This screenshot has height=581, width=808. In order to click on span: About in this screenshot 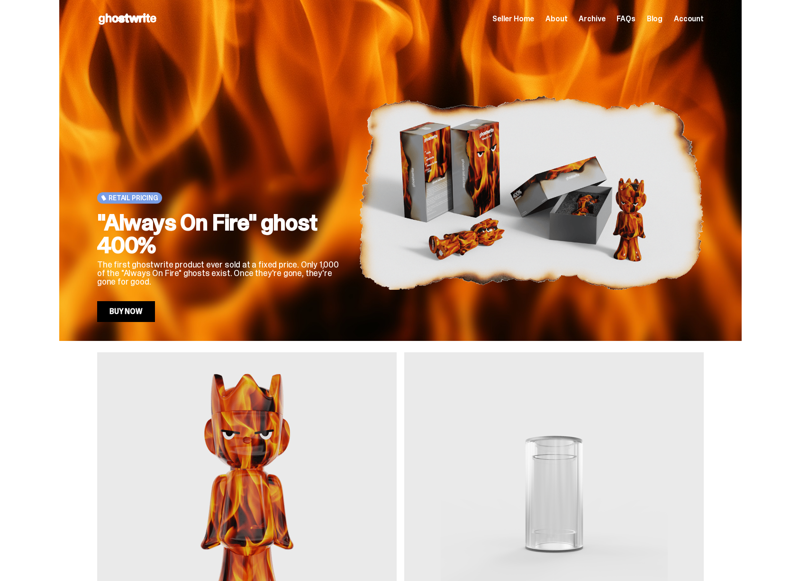, I will do `click(556, 19)`.